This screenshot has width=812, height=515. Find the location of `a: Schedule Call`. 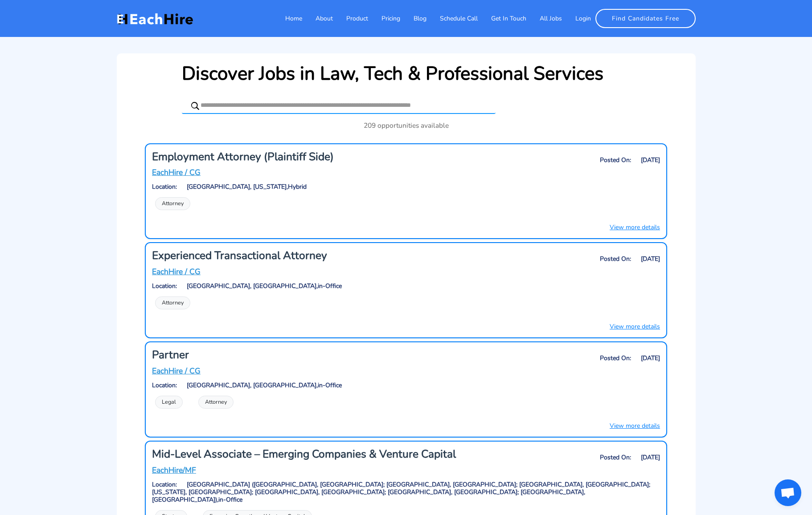

a: Schedule Call is located at coordinates (452, 18).